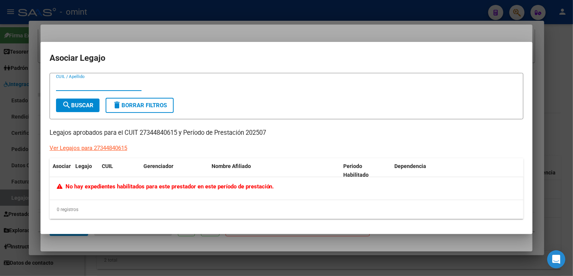  I want to click on datatable-header-cell: Gerenciador, so click(174, 171).